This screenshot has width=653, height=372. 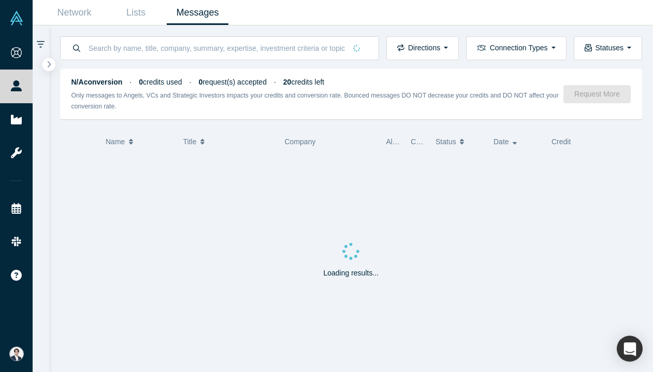 I want to click on button: Status, so click(x=459, y=141).